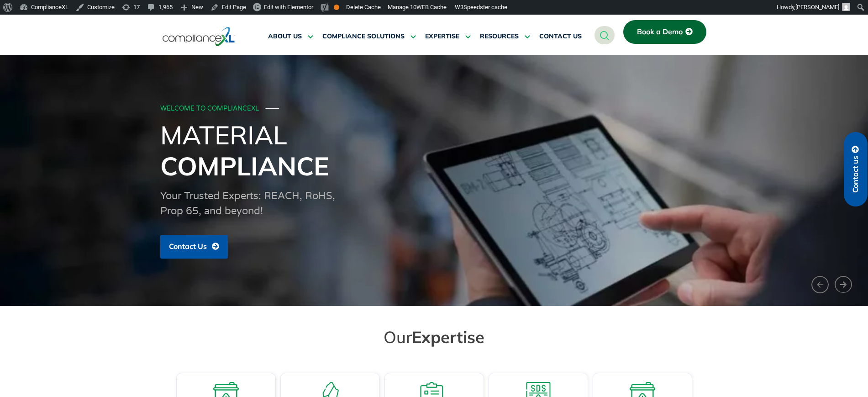 Image resolution: width=868 pixels, height=397 pixels. Describe the element at coordinates (442, 36) in the screenshot. I see `span: EXPERTISE` at that location.